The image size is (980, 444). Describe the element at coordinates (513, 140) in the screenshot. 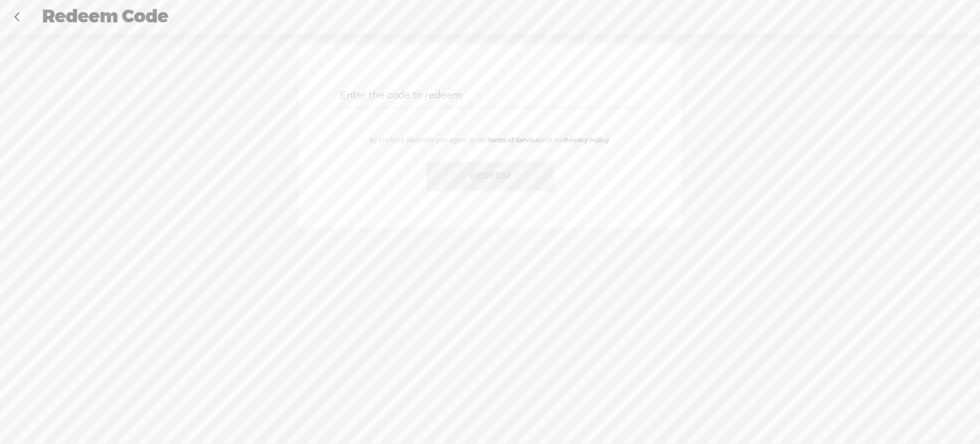

I see `a: Terms of Service` at that location.